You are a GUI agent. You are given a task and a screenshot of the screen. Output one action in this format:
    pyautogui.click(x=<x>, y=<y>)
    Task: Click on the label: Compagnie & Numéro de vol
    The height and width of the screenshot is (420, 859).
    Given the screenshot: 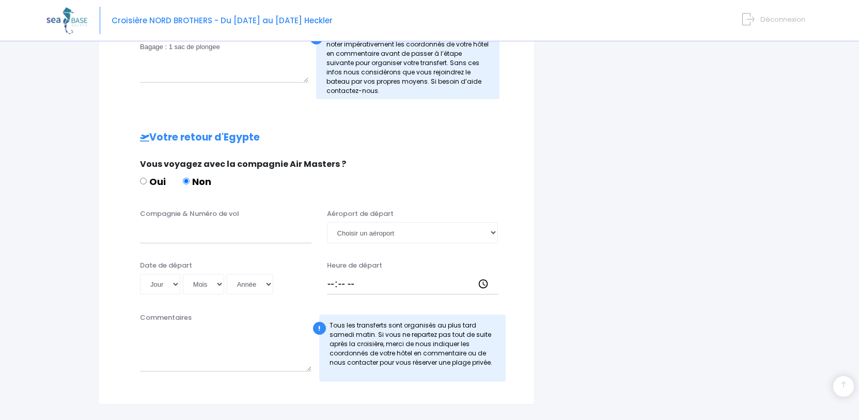 What is the action you would take?
    pyautogui.click(x=190, y=214)
    